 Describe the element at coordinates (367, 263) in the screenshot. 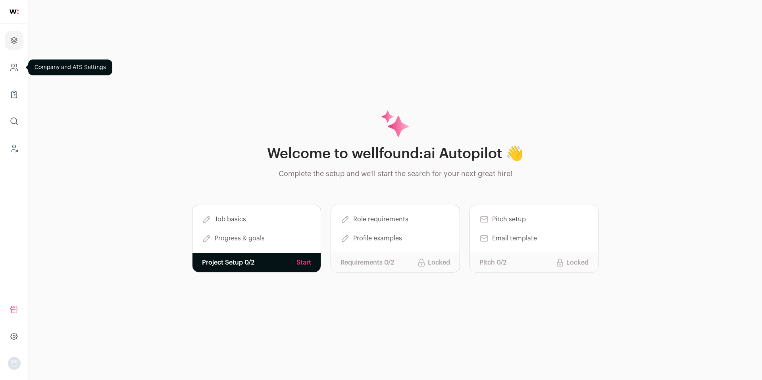

I see `p: Requirements 0/2` at that location.